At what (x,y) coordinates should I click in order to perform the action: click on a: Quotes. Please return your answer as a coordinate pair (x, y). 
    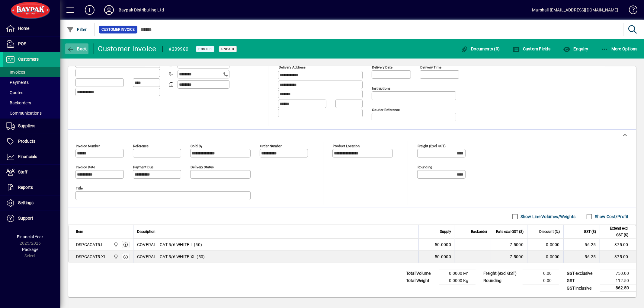
    Looking at the image, I should click on (32, 93).